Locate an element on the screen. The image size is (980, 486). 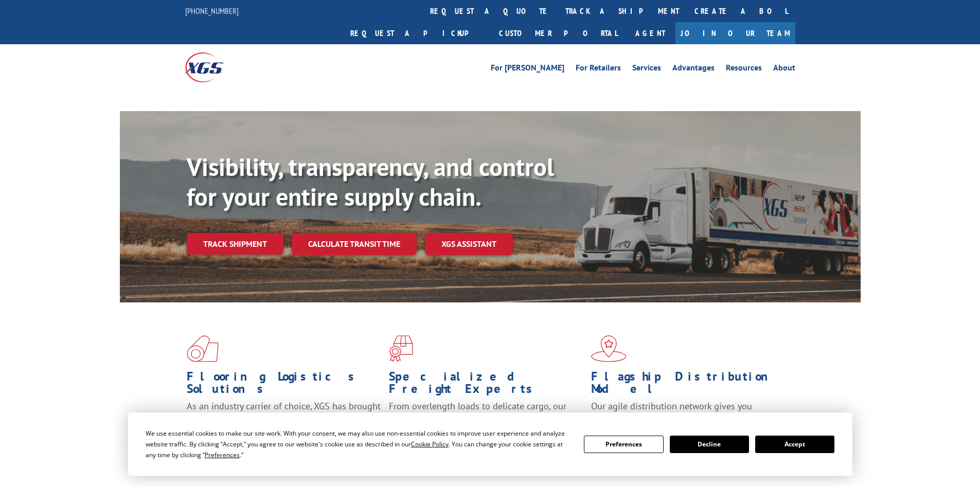
span: Our agile distribution network gives you nationwide inventory management on demand. is located at coordinates (685, 412).